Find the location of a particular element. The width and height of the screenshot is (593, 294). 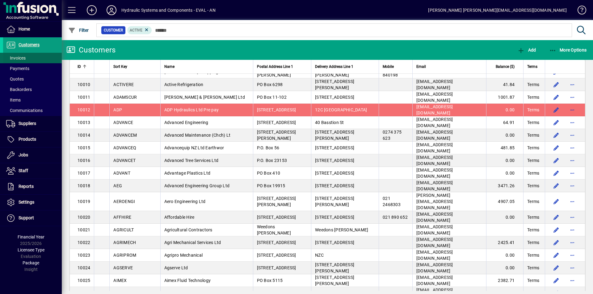

span: Advantage Plastics Ltd is located at coordinates (188, 173).